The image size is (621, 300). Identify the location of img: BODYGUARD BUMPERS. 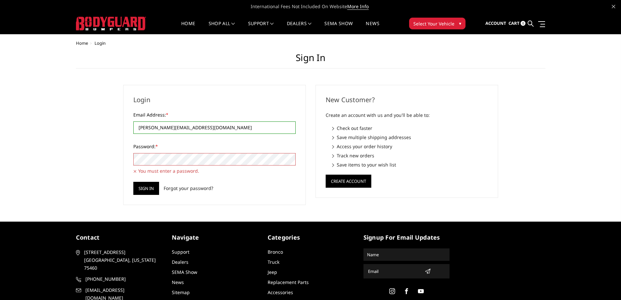
(111, 23).